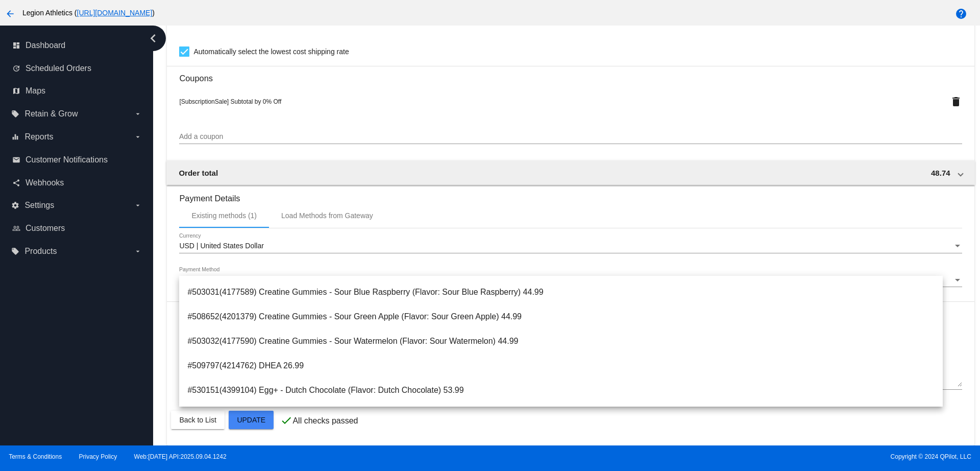 This screenshot has height=471, width=980. Describe the element at coordinates (561, 366) in the screenshot. I see `span: #509797(4214762) DHEA 26.99` at that location.